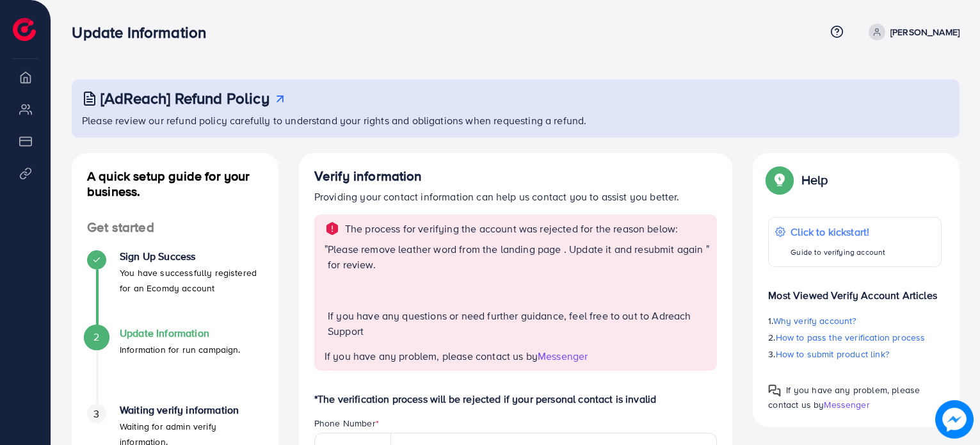  Describe the element at coordinates (24, 29) in the screenshot. I see `img: logo` at that location.